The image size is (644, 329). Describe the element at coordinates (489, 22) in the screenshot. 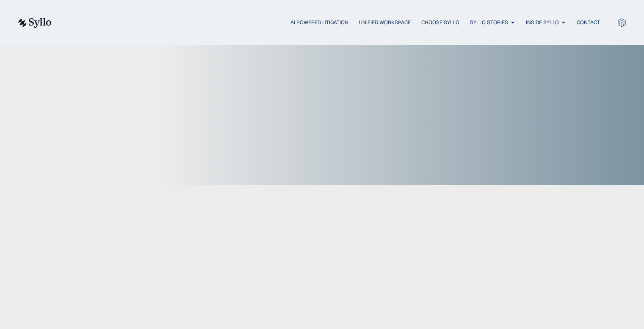

I see `a: Syllo Stories` at that location.